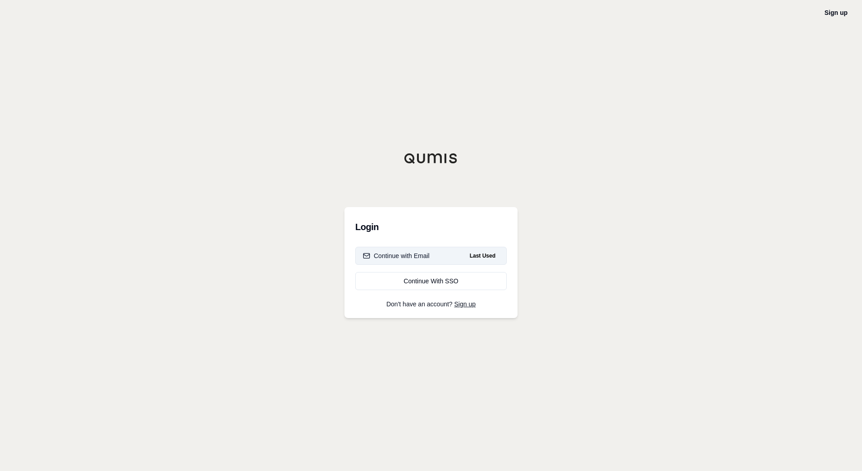 The height and width of the screenshot is (471, 862). I want to click on img: Qumis, so click(431, 158).